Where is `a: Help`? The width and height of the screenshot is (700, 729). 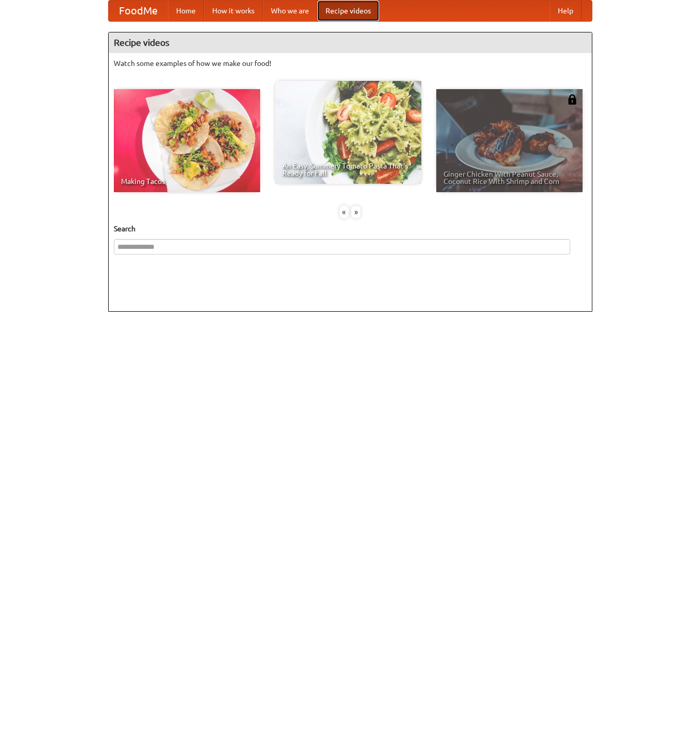 a: Help is located at coordinates (565, 11).